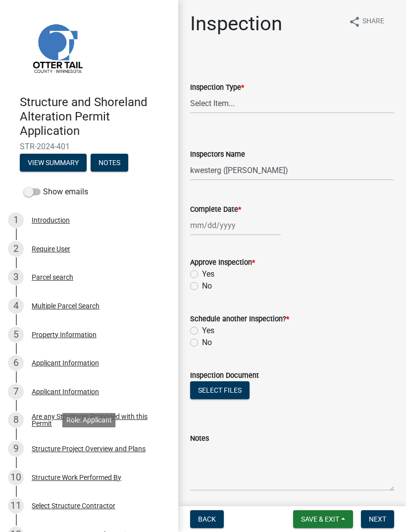 This screenshot has width=406, height=532. What do you see at coordinates (237, 24) in the screenshot?
I see `h1: Inspection` at bounding box center [237, 24].